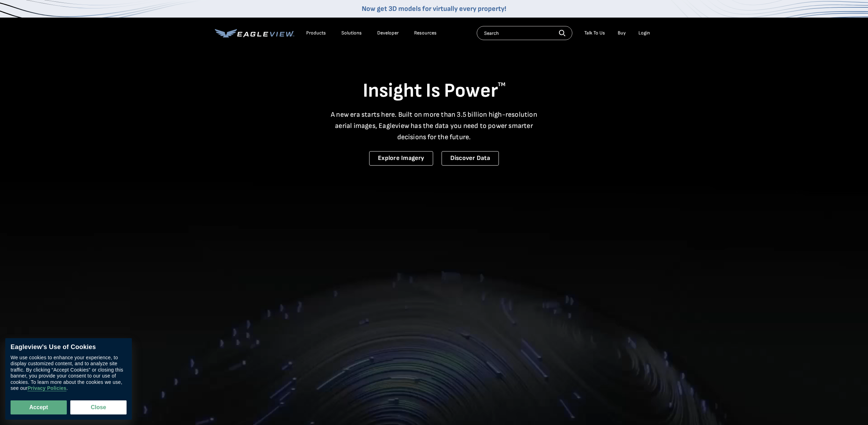 This screenshot has width=868, height=425. What do you see at coordinates (47, 389) in the screenshot?
I see `a: Privacy Policies` at bounding box center [47, 389].